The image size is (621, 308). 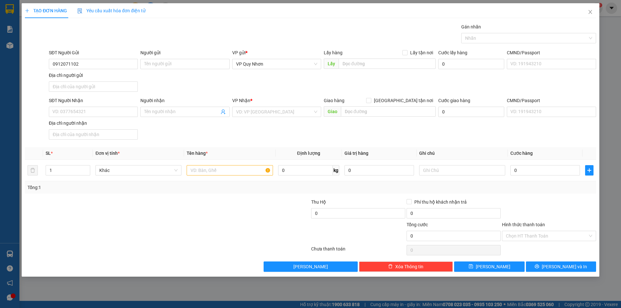 What do you see at coordinates (462, 153) in the screenshot?
I see `th: Ghi chú` at bounding box center [462, 153].